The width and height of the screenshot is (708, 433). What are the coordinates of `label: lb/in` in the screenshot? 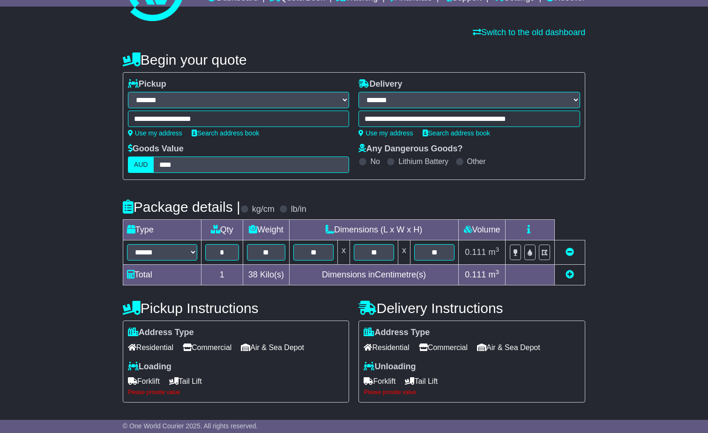 It's located at (298, 209).